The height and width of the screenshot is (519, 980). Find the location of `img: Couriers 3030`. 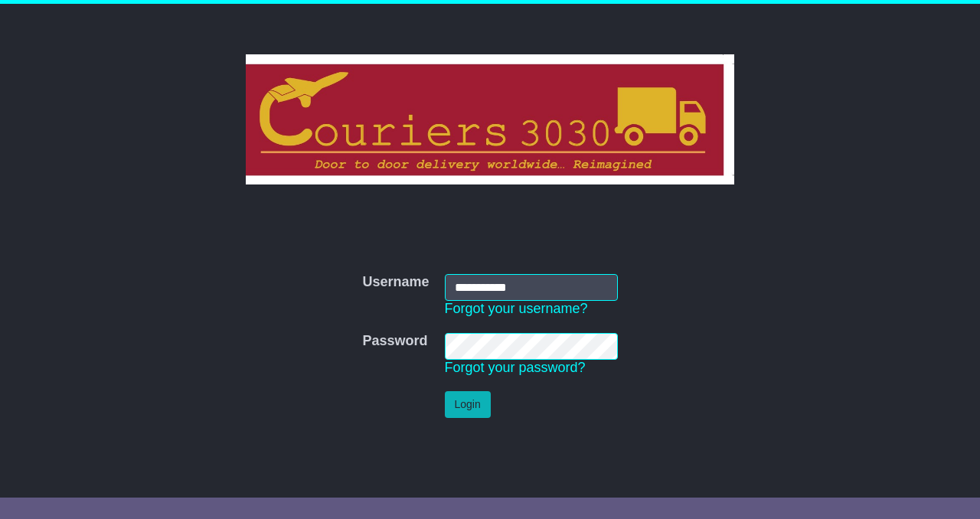

img: Couriers 3030 is located at coordinates (490, 119).